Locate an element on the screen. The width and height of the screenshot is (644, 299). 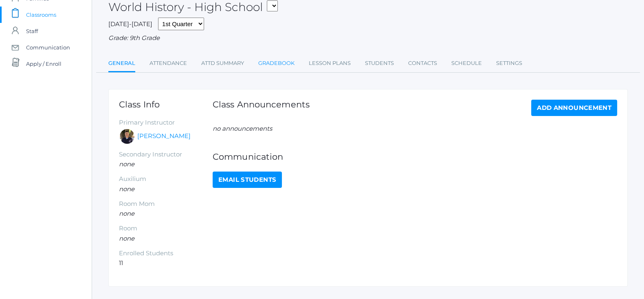
a: Attendance is located at coordinates (168, 63).